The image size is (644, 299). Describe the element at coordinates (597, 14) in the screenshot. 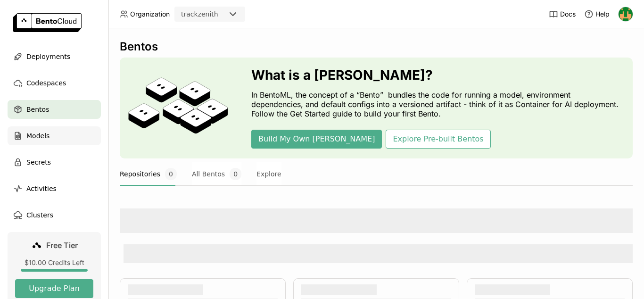

I see `div: Help` at that location.